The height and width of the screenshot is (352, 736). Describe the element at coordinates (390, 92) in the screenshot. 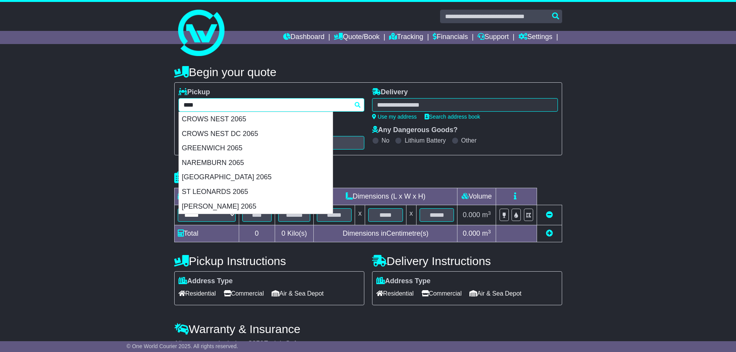

I see `label: Delivery` at that location.